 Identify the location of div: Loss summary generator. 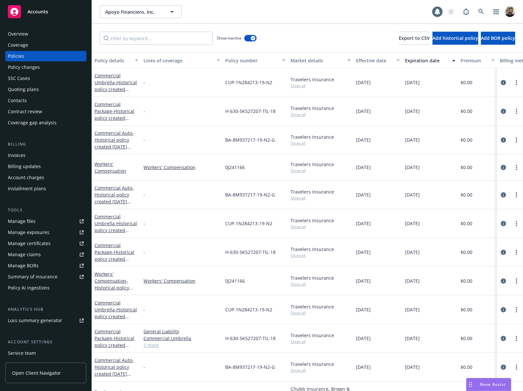
(35, 321).